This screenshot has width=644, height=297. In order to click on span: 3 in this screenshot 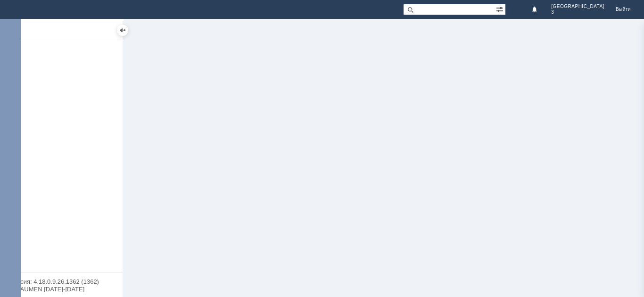, I will do `click(553, 12)`.